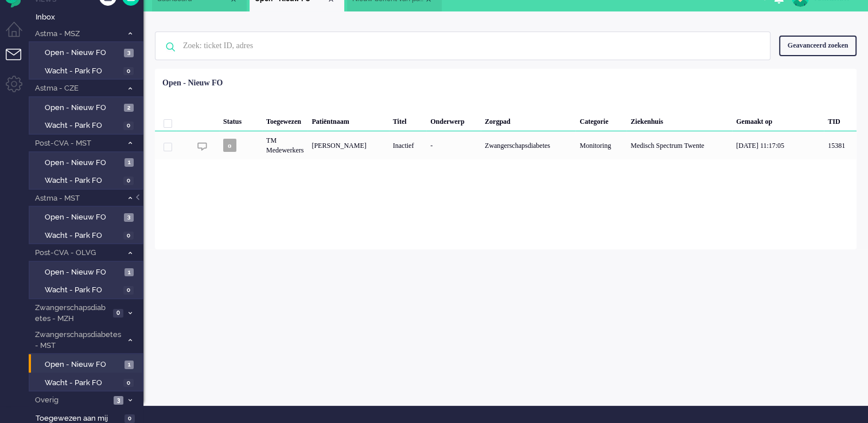  I want to click on li: Dashboard menu, so click(18, 35).